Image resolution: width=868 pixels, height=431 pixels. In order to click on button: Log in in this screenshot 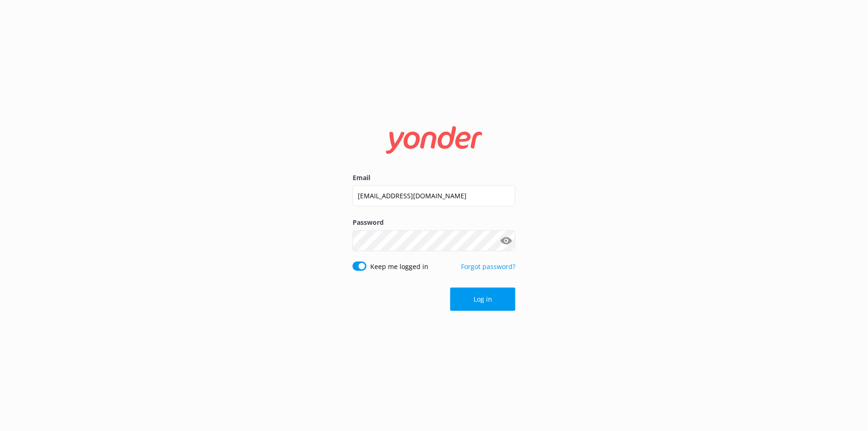, I will do `click(483, 299)`.